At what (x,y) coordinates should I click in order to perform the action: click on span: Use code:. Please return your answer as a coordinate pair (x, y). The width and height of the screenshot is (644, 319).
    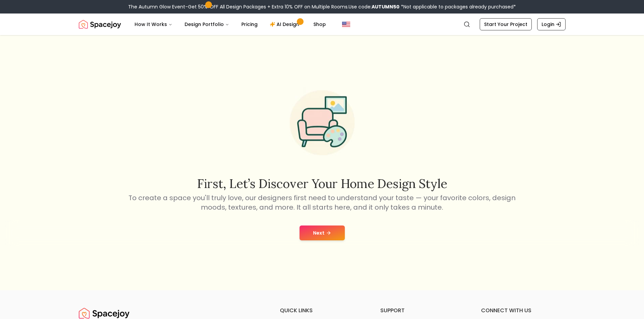
    Looking at the image, I should click on (374, 7).